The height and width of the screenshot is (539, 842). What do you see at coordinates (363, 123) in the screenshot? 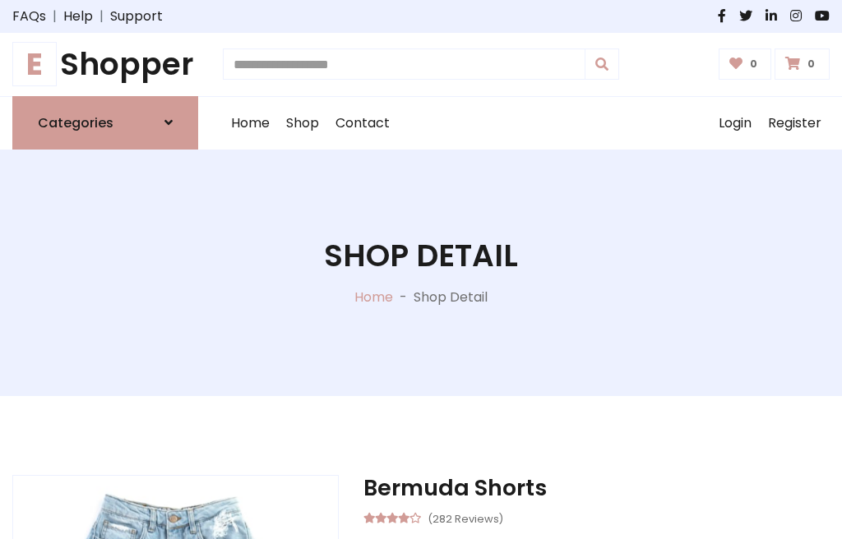
I see `a: Contact` at bounding box center [363, 123].